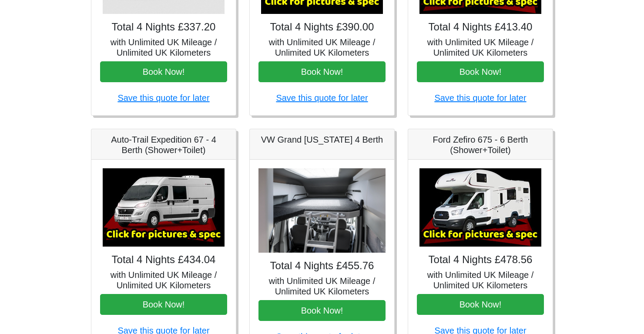 Image resolution: width=644 pixels, height=334 pixels. I want to click on h4: Total 4 Nights £455.76, so click(322, 266).